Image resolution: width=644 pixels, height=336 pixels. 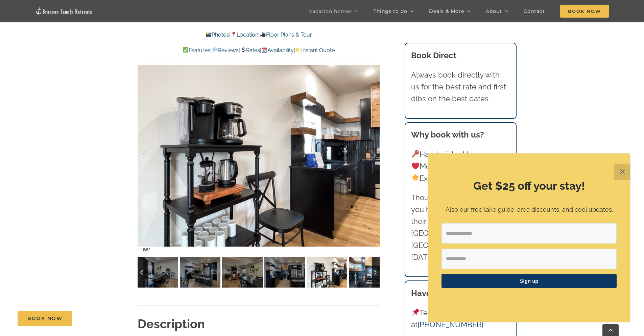 What do you see at coordinates (390, 11) in the screenshot?
I see `span: Things to do` at bounding box center [390, 11].